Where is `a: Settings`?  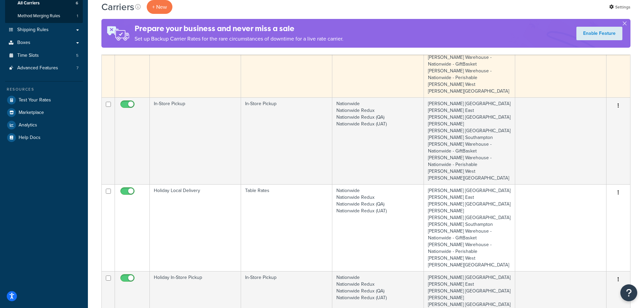 a: Settings is located at coordinates (619, 7).